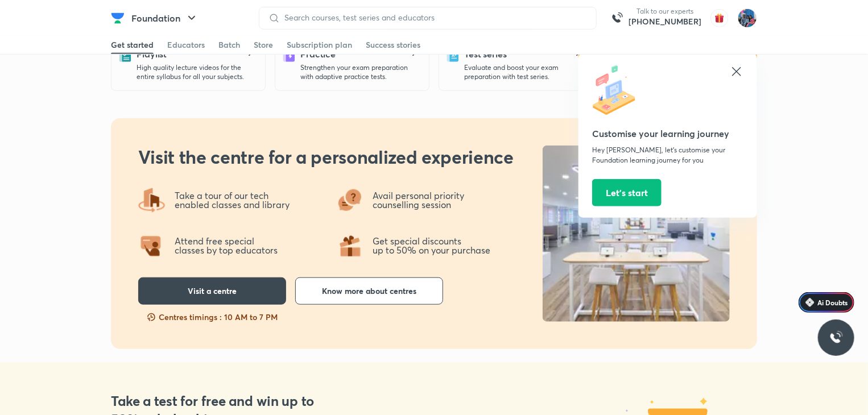 This screenshot has height=415, width=868. I want to click on input: Search courses, test series and educators, so click(434, 18).